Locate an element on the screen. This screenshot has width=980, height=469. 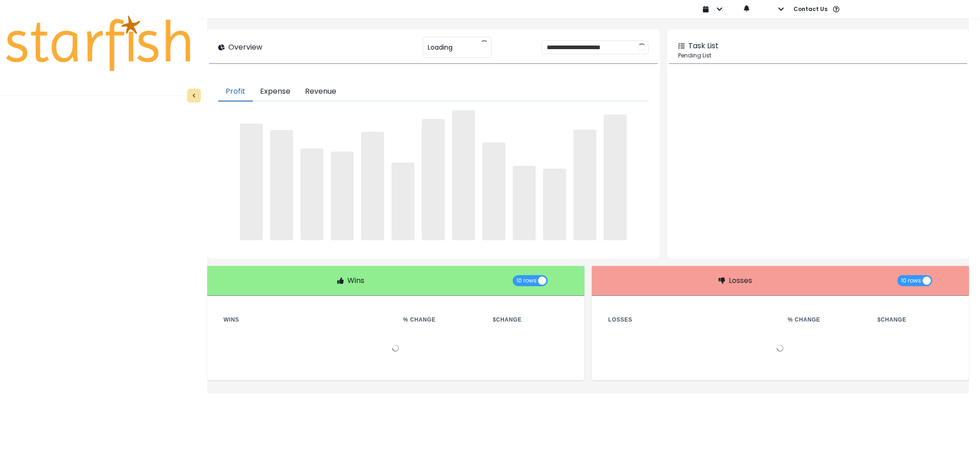
p: Overview is located at coordinates (245, 47).